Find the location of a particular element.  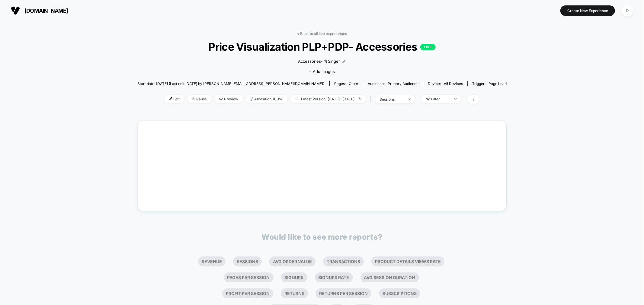

p: LIVE is located at coordinates (428, 47).